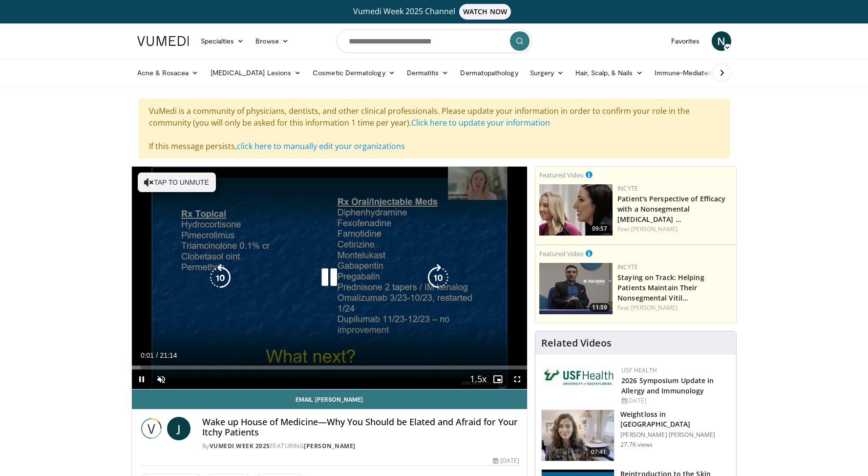 Image resolution: width=868 pixels, height=476 pixels. What do you see at coordinates (498, 379) in the screenshot?
I see `button: Enable picture-in-picture mode` at bounding box center [498, 379].